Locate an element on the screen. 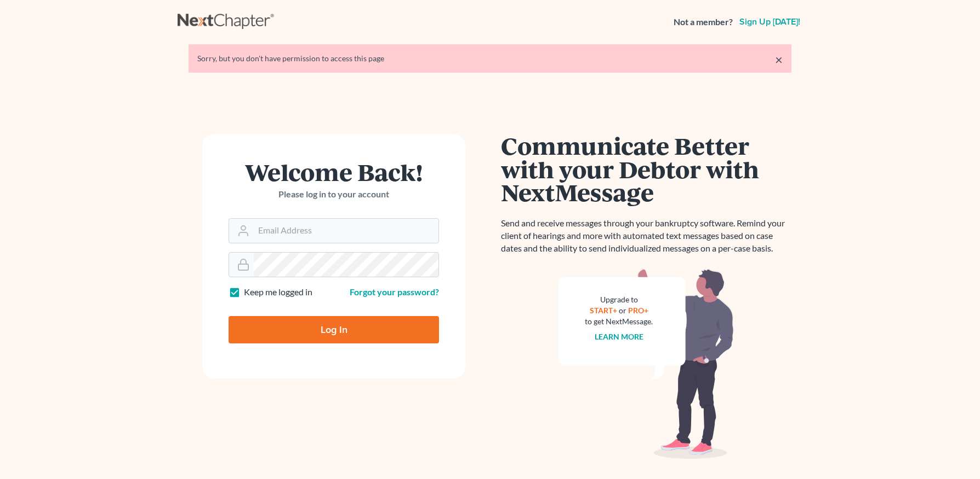  h1: Communicate Better with your Debtor with NextMessage is located at coordinates (646, 170).